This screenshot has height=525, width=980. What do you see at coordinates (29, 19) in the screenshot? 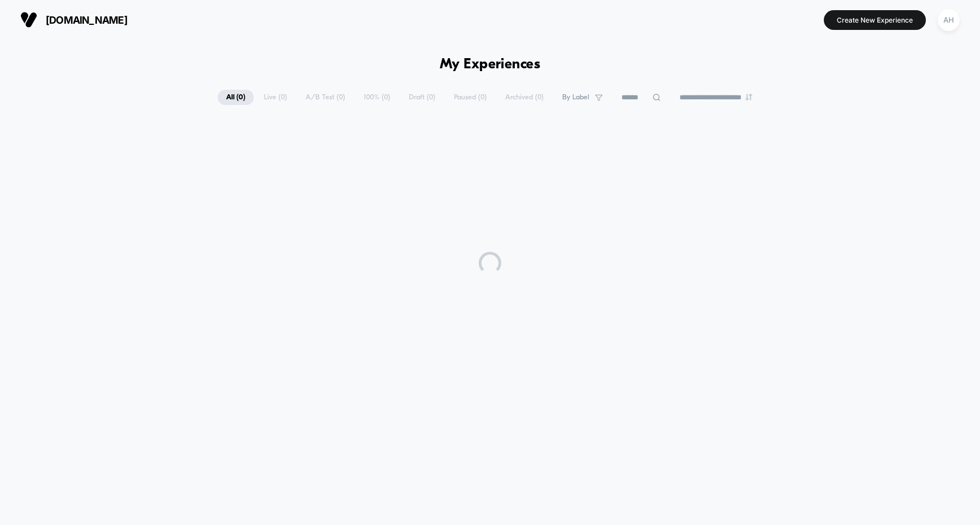
I see `img: Visually logo` at bounding box center [29, 19].